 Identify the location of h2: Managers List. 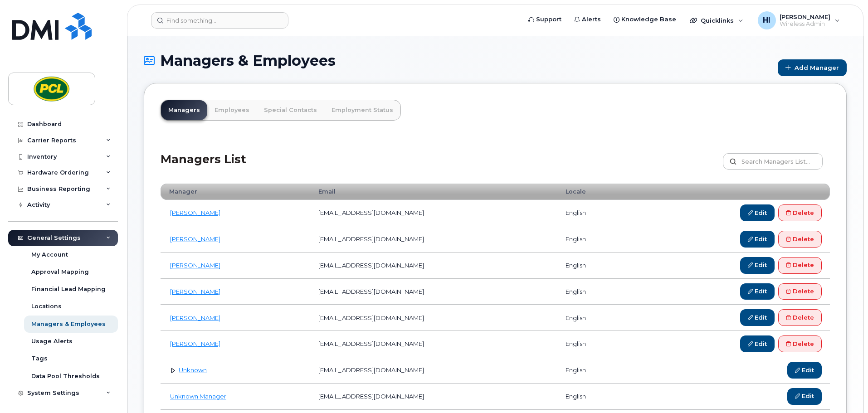
(203, 166).